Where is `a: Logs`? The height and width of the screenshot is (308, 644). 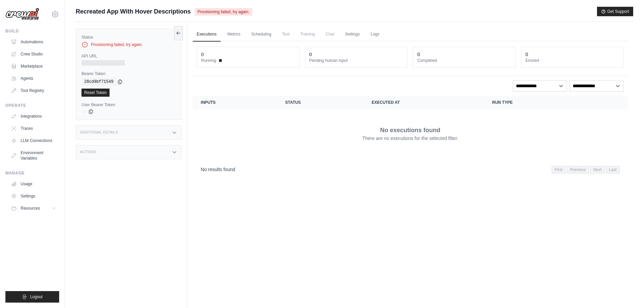 a: Logs is located at coordinates (375, 35).